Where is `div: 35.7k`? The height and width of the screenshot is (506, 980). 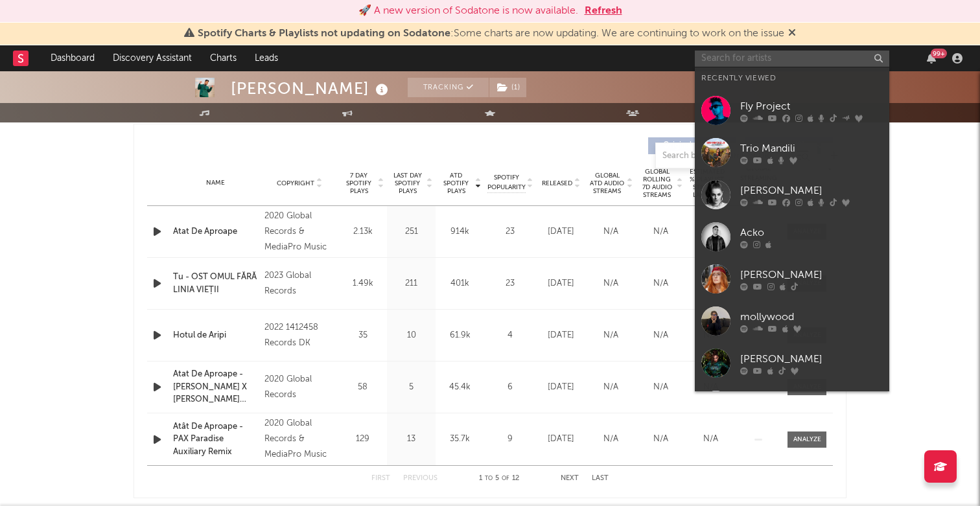 div: 35.7k is located at coordinates (459, 439).